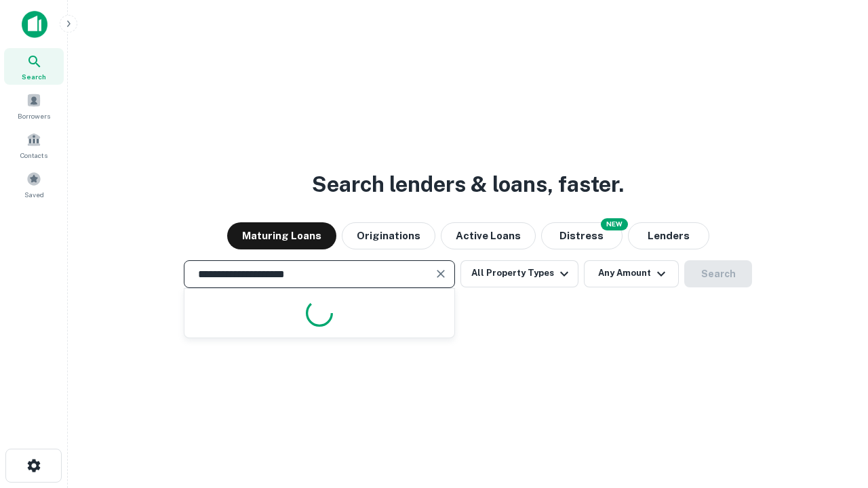 This screenshot has height=488, width=868. Describe the element at coordinates (282, 236) in the screenshot. I see `button: Maturing Loans` at that location.